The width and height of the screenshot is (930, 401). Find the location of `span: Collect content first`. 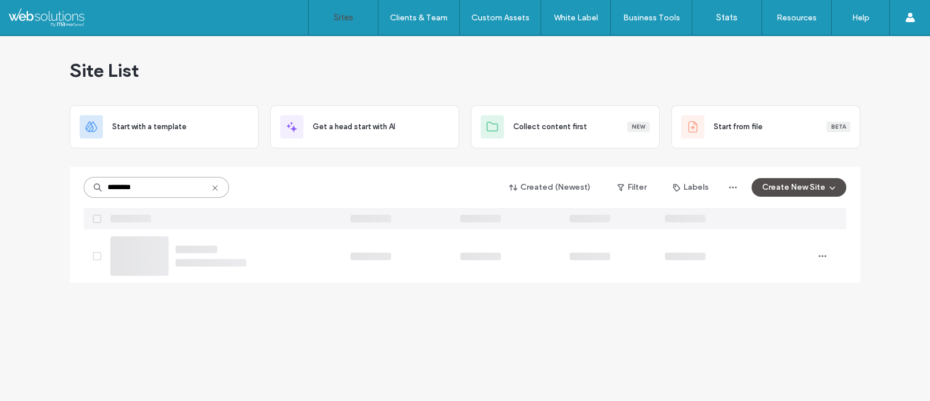

span: Collect content first is located at coordinates (550, 127).